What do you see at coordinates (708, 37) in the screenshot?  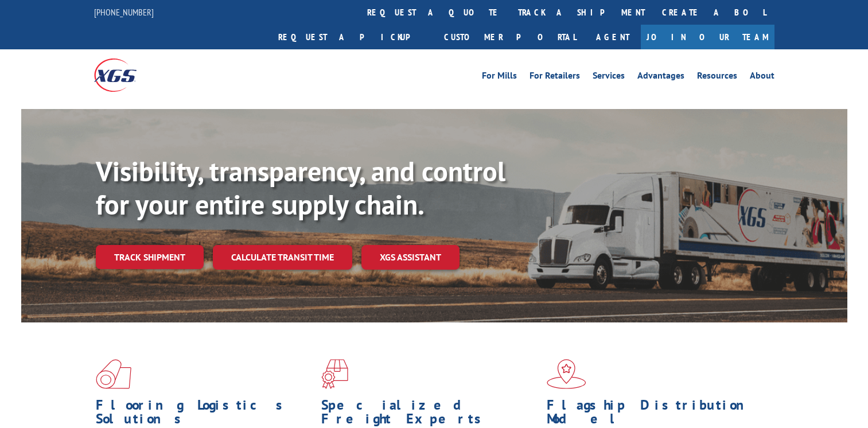 I see `a: Join Our Team` at bounding box center [708, 37].